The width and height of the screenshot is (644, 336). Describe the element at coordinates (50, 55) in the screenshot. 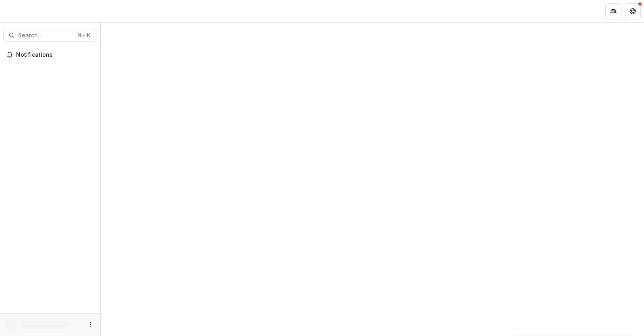

I see `button: Notifications` at that location.